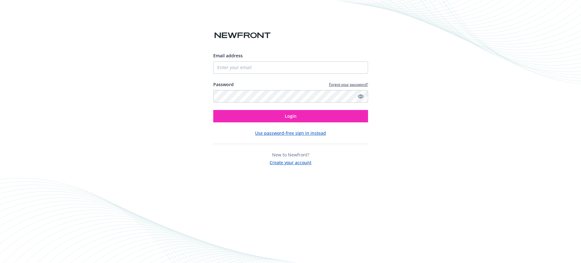 This screenshot has width=581, height=263. What do you see at coordinates (291, 162) in the screenshot?
I see `button: Create your account` at bounding box center [291, 162].